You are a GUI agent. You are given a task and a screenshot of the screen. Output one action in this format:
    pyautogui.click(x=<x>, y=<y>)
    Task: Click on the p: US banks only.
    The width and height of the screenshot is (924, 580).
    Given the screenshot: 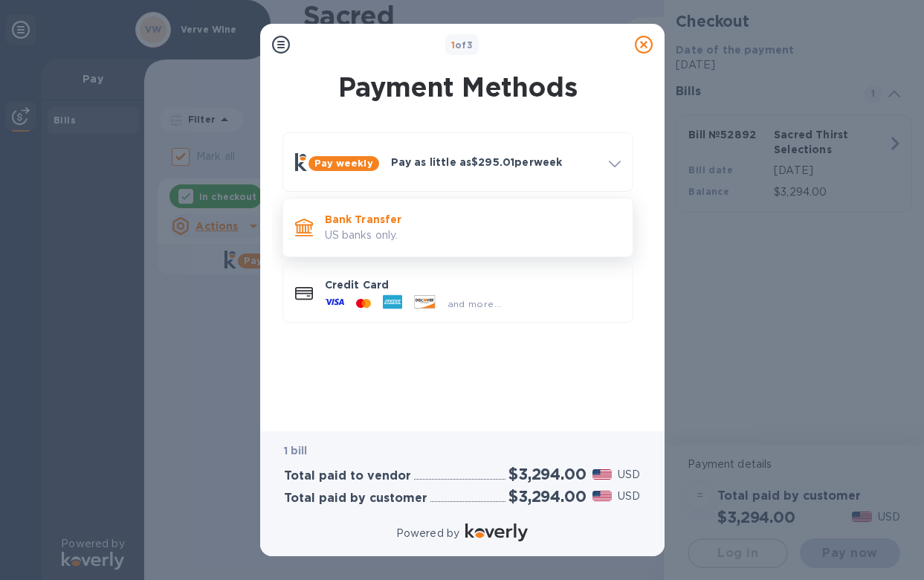 What is the action you would take?
    pyautogui.click(x=473, y=235)
    